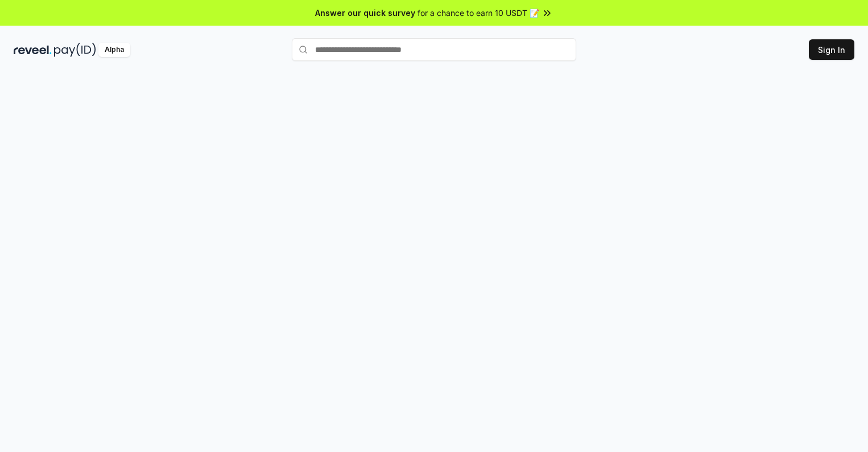 The height and width of the screenshot is (452, 868). I want to click on button: Sign In, so click(832, 49).